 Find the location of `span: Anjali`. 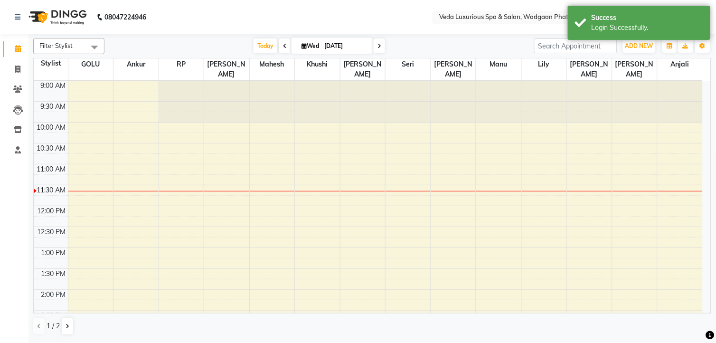

span: Anjali is located at coordinates (679, 64).